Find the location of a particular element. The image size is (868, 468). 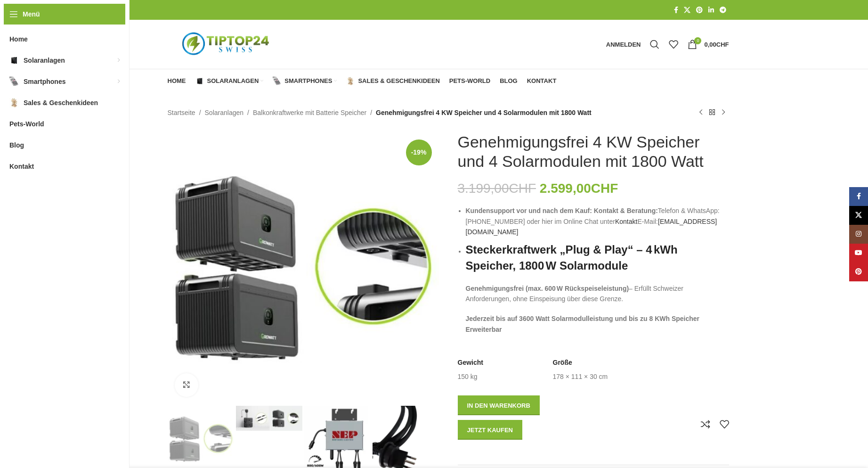

a: Startseite is located at coordinates (181, 113).